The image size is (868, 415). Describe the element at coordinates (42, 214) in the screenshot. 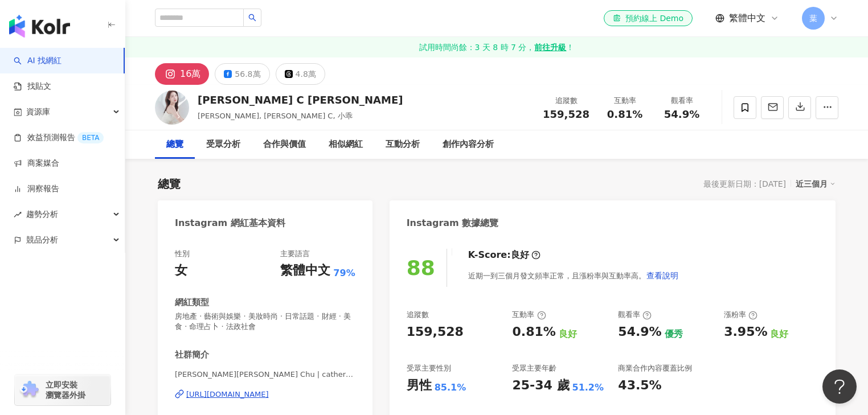

I see `span: 趨勢分析` at that location.